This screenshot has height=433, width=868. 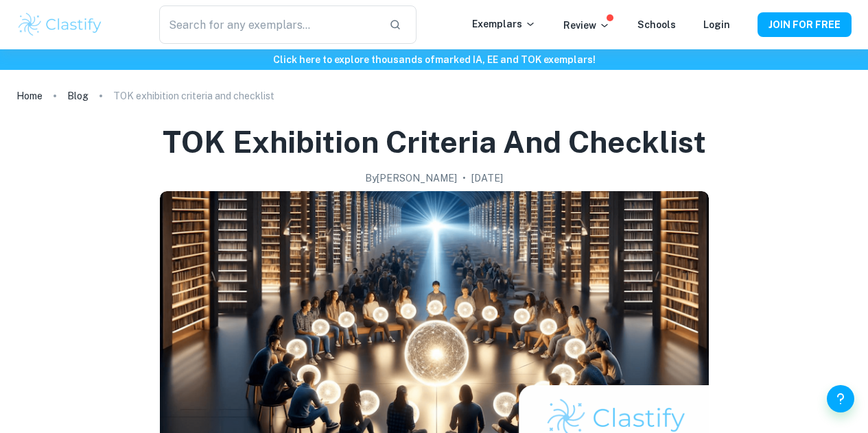 What do you see at coordinates (434, 142) in the screenshot?
I see `h1: TOK exhibition criteria and checklist` at bounding box center [434, 142].